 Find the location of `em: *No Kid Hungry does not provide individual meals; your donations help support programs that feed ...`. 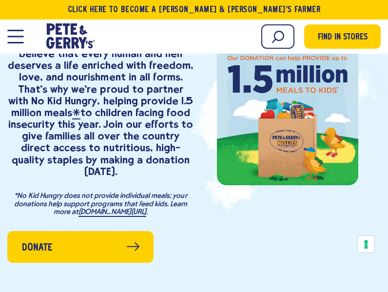

em: *No Kid Hungry does not provide individual meals; your donations help support programs that feed ... is located at coordinates (100, 204).